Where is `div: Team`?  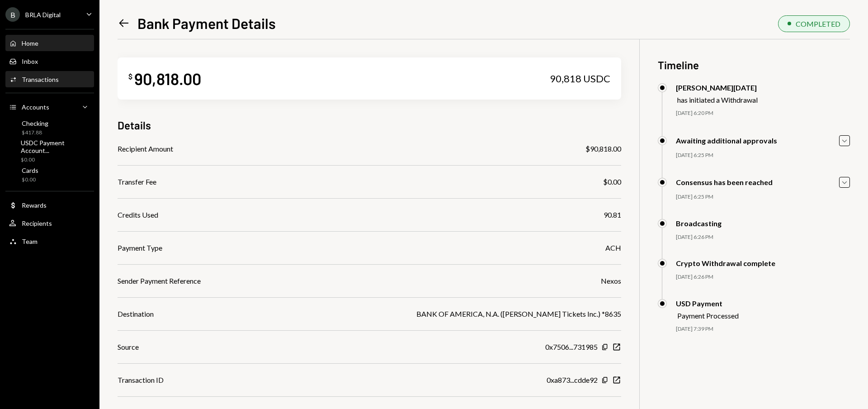 div: Team is located at coordinates (30, 241).